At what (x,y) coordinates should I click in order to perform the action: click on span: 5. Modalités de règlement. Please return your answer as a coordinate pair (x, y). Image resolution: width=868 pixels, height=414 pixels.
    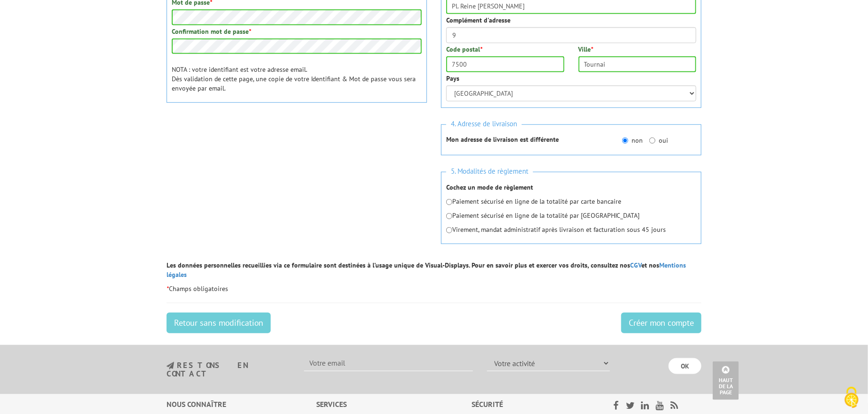
    Looking at the image, I should click on (489, 172).